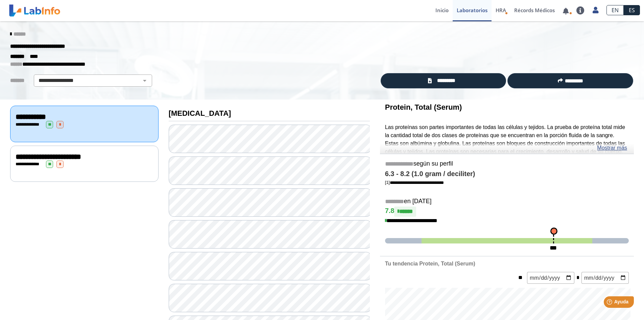 The height and width of the screenshot is (320, 644). I want to click on b: Protein, Total (Serum), so click(423, 107).